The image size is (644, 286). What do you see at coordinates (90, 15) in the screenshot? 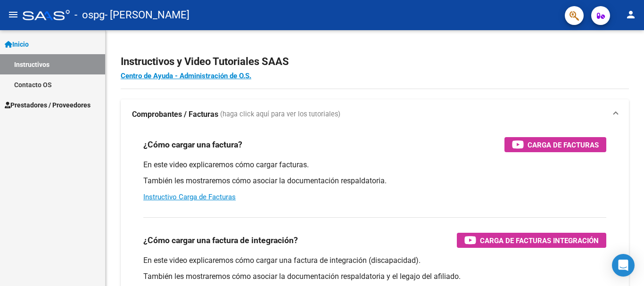
I see `span: - ospg` at bounding box center [90, 15].